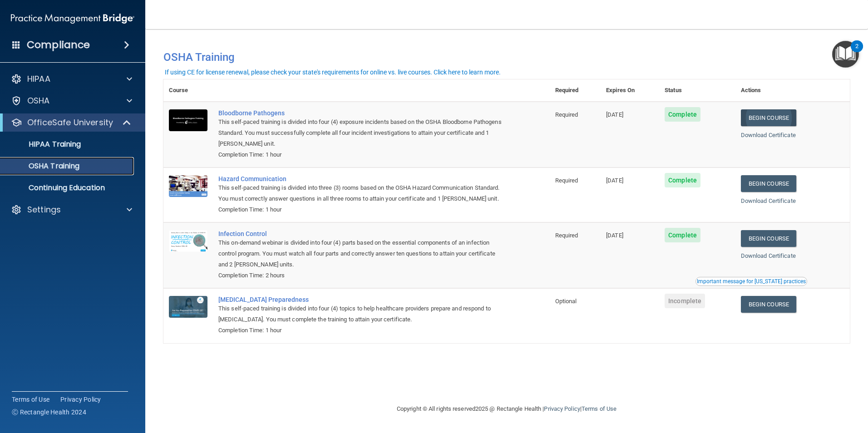  I want to click on p: OSHA, so click(39, 101).